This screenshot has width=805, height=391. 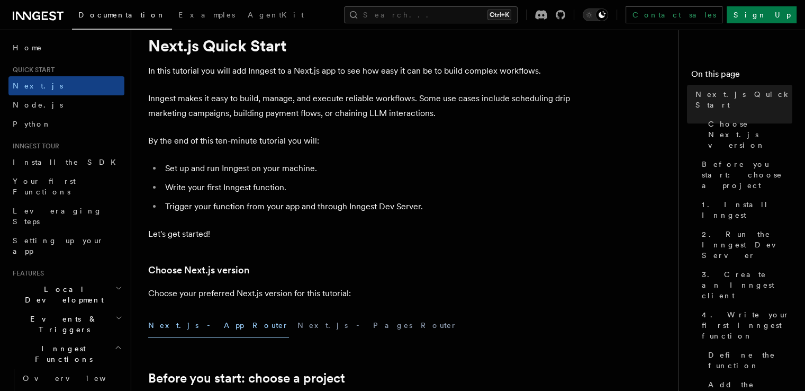 What do you see at coordinates (360, 234) in the screenshot?
I see `p: Let's get started!` at bounding box center [360, 234].